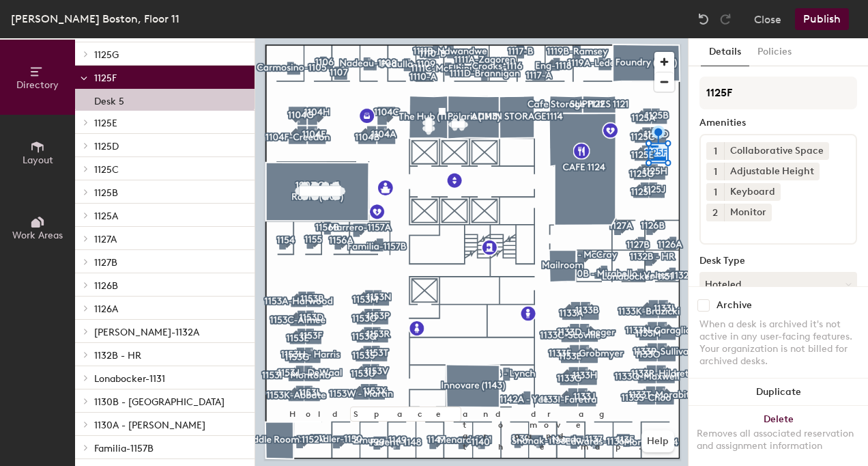 The width and height of the screenshot is (868, 466). Describe the element at coordinates (106, 262) in the screenshot. I see `span: 1127B` at that location.